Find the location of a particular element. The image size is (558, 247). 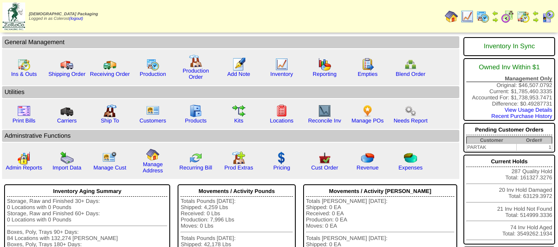

a: Manage POs is located at coordinates (368, 121).